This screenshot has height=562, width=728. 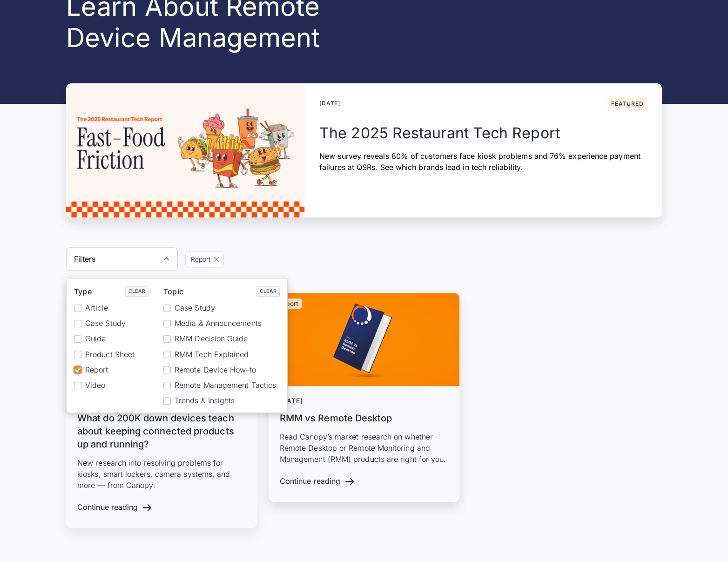 I want to click on p: Read Canopy’s market research on whether Remote Desktop or Remote Monitoring and Management (RMM)..., so click(x=364, y=448).